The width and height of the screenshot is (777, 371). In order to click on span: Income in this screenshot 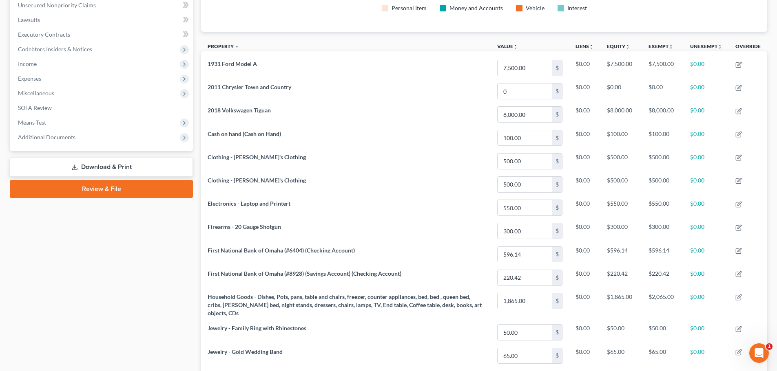, I will do `click(27, 64)`.